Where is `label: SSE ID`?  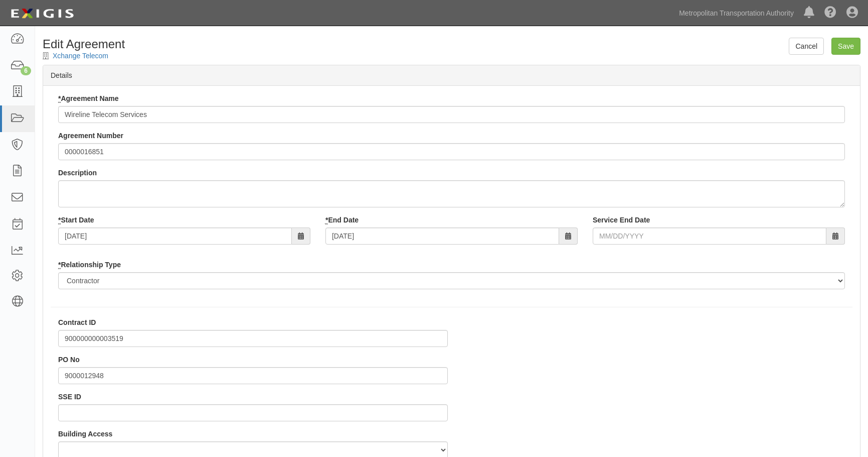 label: SSE ID is located at coordinates (70, 397).